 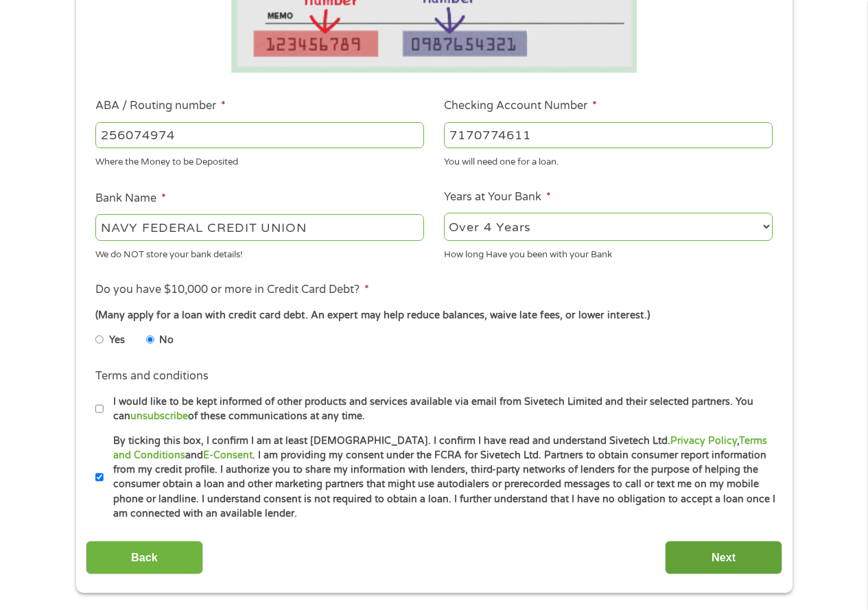 I want to click on label: ABA / Routing number, so click(x=161, y=105).